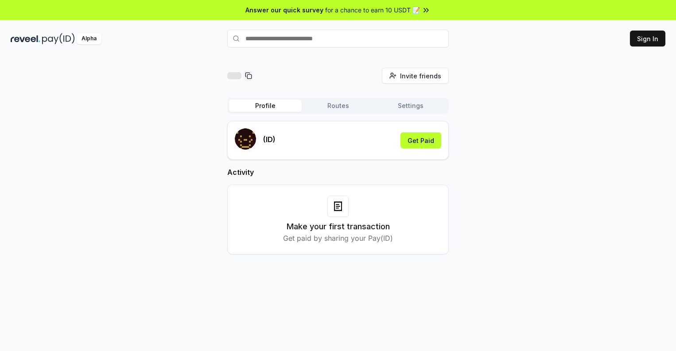  I want to click on span: Invite friends, so click(421, 76).